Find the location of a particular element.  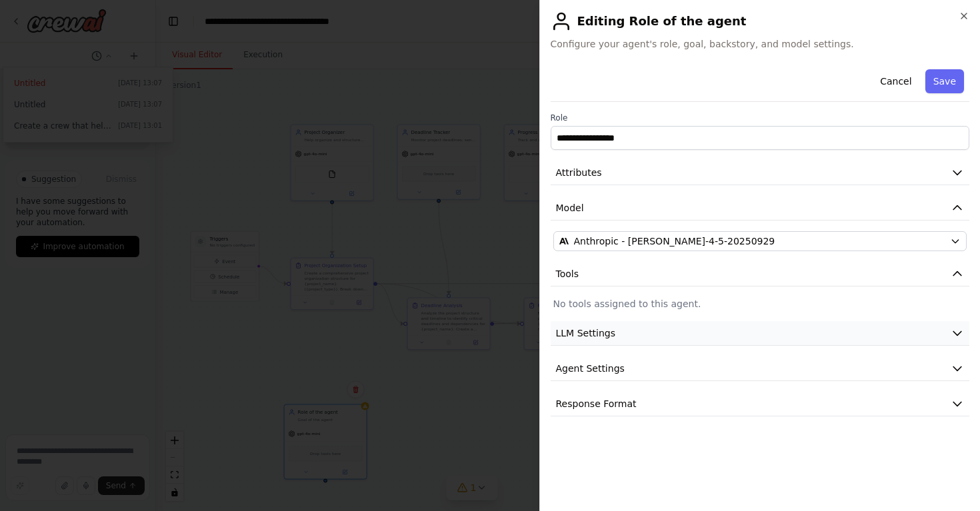

button: LLM Settings is located at coordinates (760, 333).